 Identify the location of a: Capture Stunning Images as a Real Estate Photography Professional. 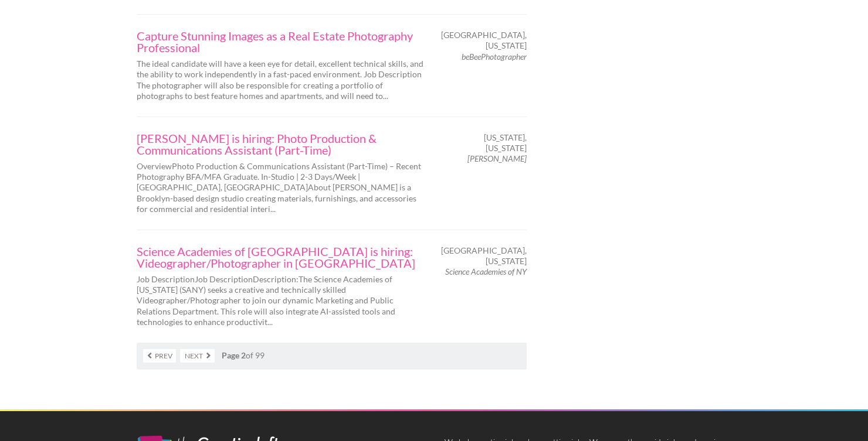
(281, 42).